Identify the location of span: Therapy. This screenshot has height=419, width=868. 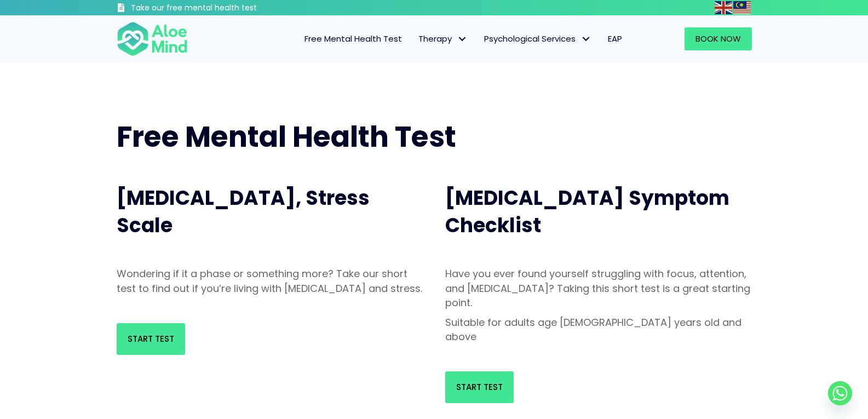
(443, 38).